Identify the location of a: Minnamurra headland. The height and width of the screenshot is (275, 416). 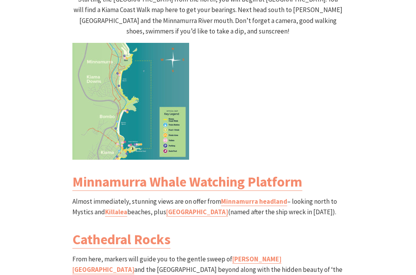
(254, 201).